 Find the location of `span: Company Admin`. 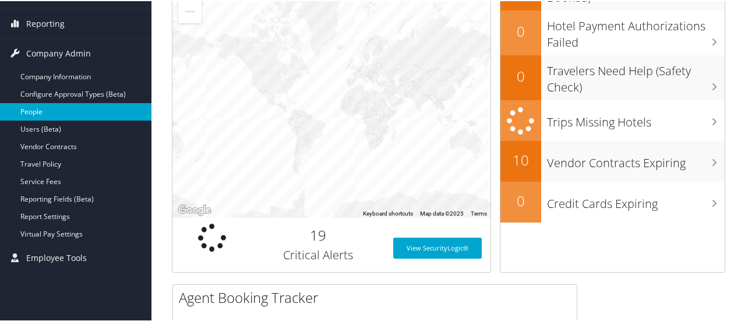

span: Company Admin is located at coordinates (58, 52).